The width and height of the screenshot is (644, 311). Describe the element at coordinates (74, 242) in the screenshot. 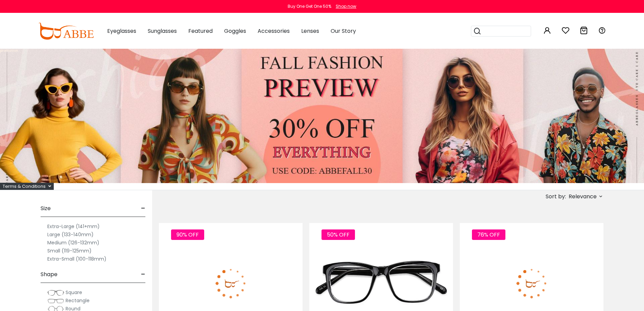

I see `label: Medium (126-132mm)` at that location.